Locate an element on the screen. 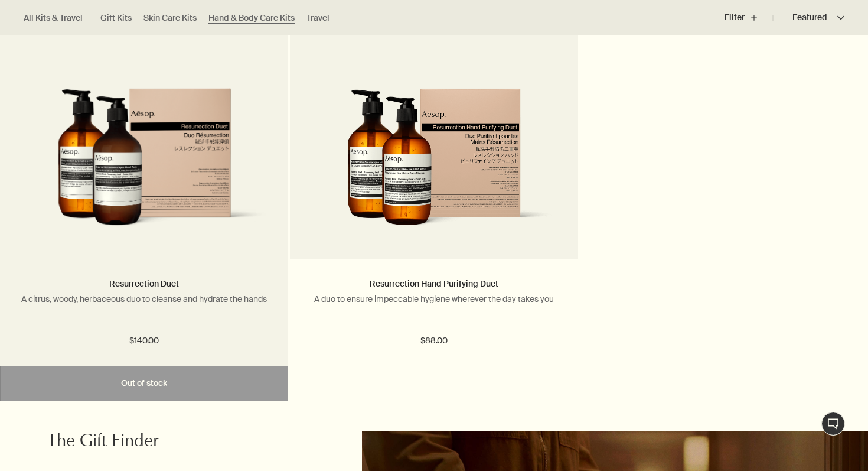 The width and height of the screenshot is (868, 471). span: $88.00 is located at coordinates (434, 341).